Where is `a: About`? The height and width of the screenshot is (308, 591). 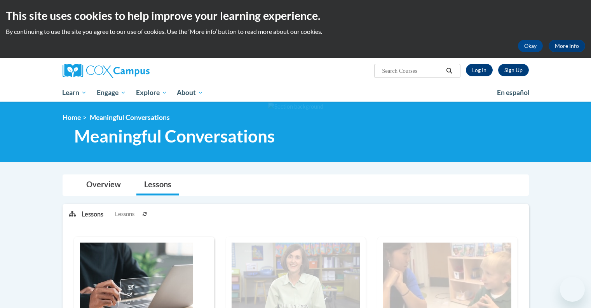 a: About is located at coordinates (190, 93).